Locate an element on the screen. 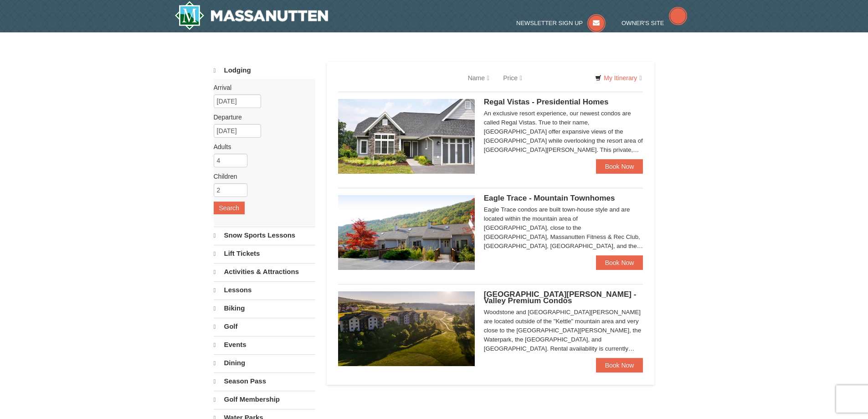  a: Newsletter Sign Up is located at coordinates (561, 23).